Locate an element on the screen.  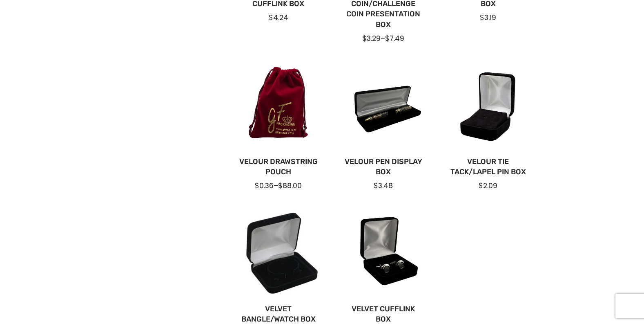
span: $88.00 is located at coordinates (290, 185).